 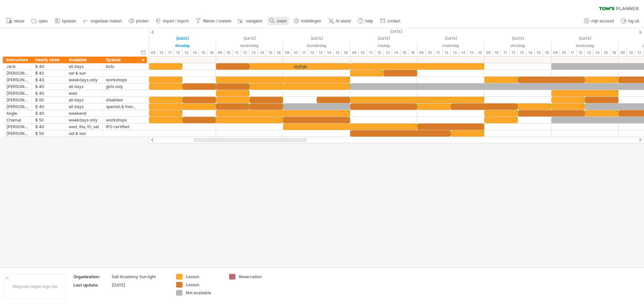 I want to click on a: nieuw, so click(x=16, y=21).